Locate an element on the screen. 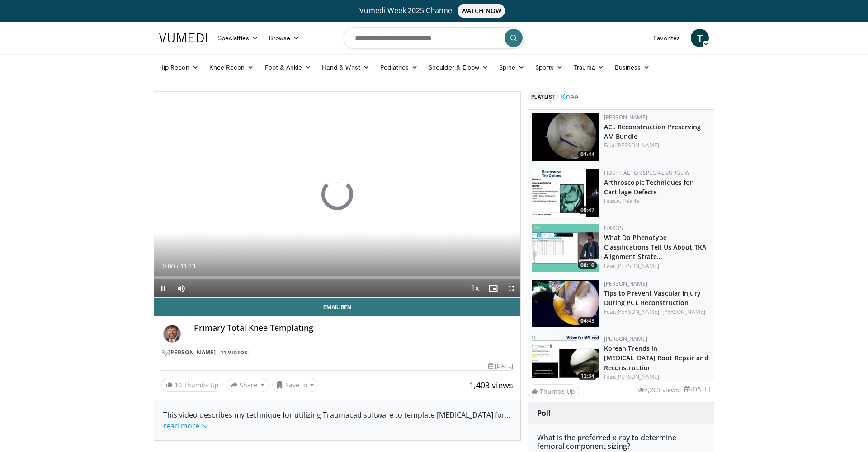 This screenshot has height=452, width=868. img: VuMedi Logo is located at coordinates (183, 38).